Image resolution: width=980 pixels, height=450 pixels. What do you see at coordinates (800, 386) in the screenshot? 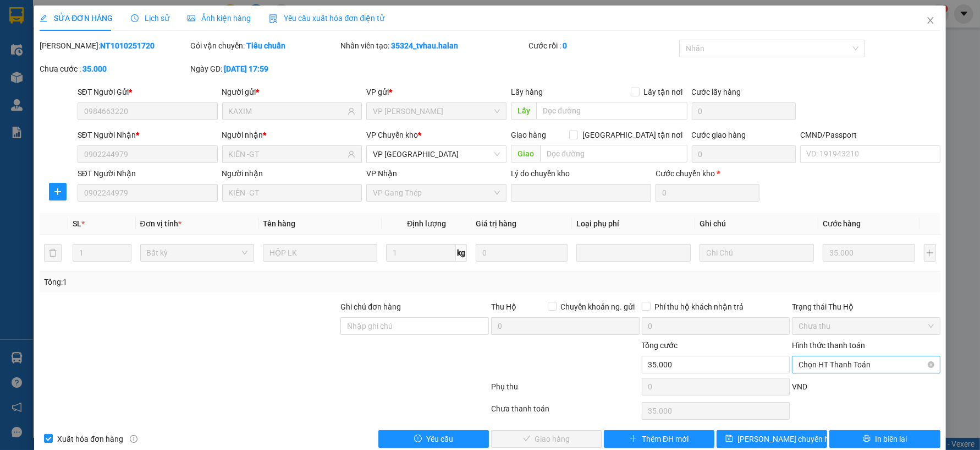
I see `span: VND` at bounding box center [800, 386].